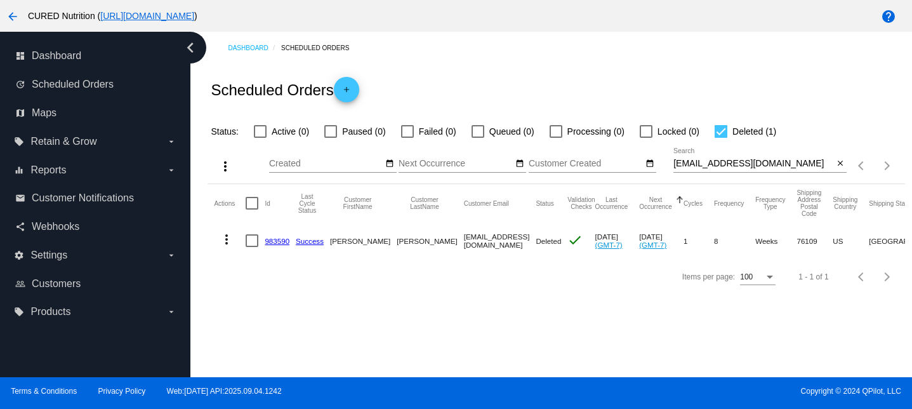 The width and height of the screenshot is (912, 409). I want to click on span: Maps, so click(44, 113).